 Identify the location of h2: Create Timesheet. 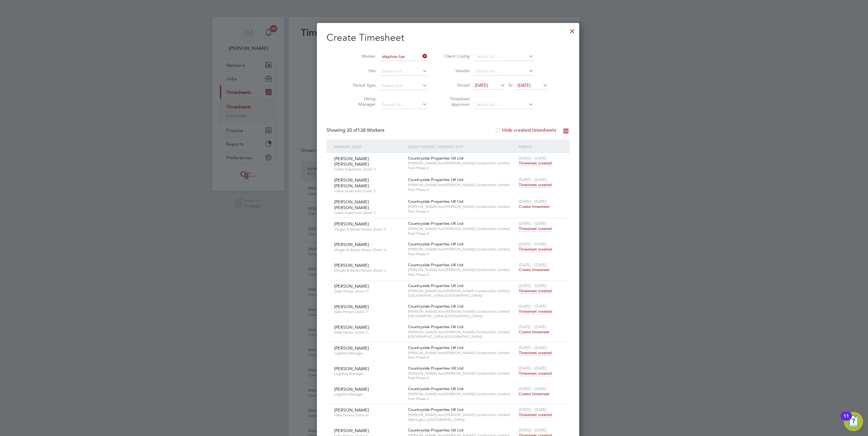
(448, 38).